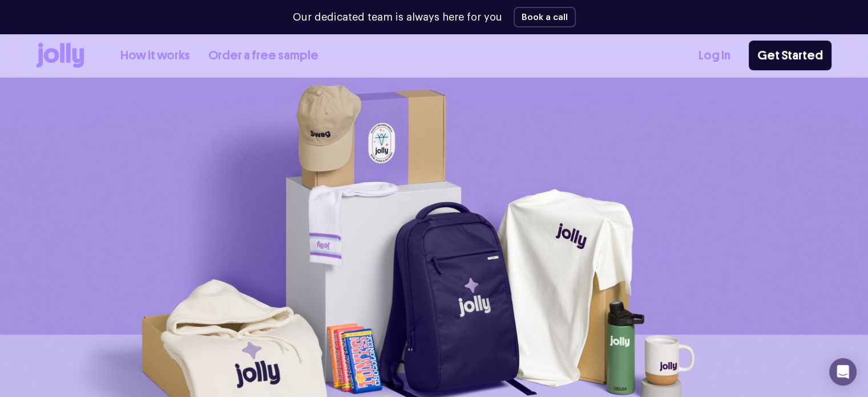  Describe the element at coordinates (397, 17) in the screenshot. I see `p: Our dedicated team is always here for you` at that location.